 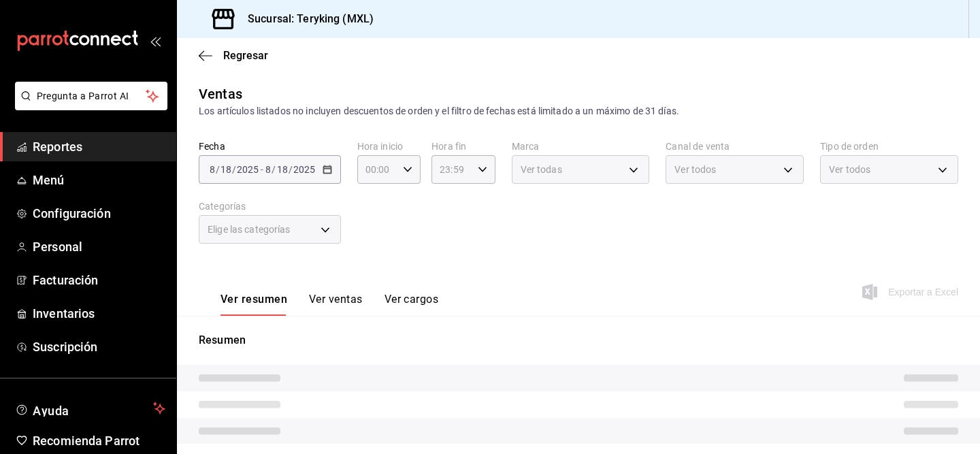 I want to click on span: Reportes, so click(x=99, y=146).